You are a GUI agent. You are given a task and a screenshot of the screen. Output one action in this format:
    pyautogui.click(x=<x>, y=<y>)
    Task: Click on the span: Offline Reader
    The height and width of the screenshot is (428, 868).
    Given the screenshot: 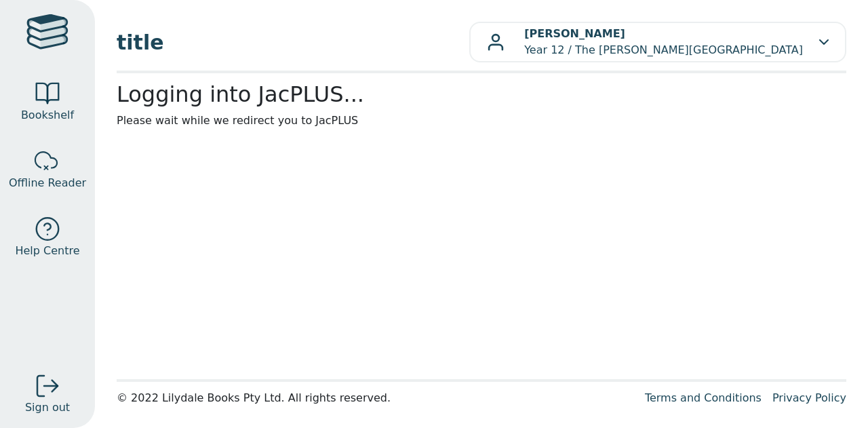 What is the action you would take?
    pyautogui.click(x=48, y=183)
    